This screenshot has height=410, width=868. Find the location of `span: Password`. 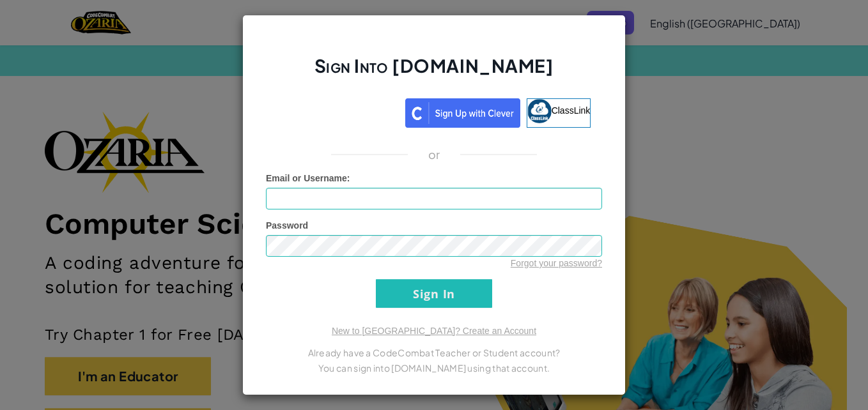

span: Password is located at coordinates (287, 226).